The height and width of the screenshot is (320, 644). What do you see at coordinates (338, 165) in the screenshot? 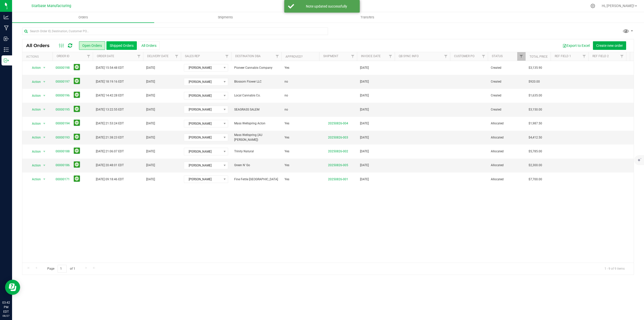
I see `a: 20250826-005` at bounding box center [338, 165].